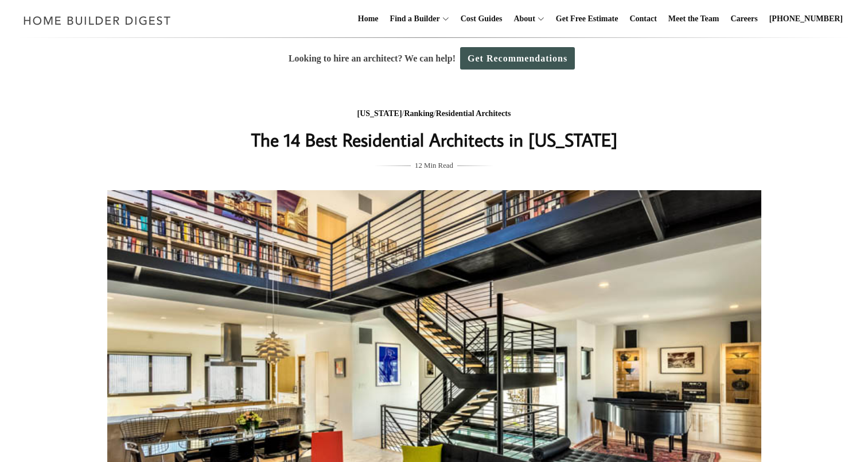  I want to click on a: Cost Guides, so click(482, 19).